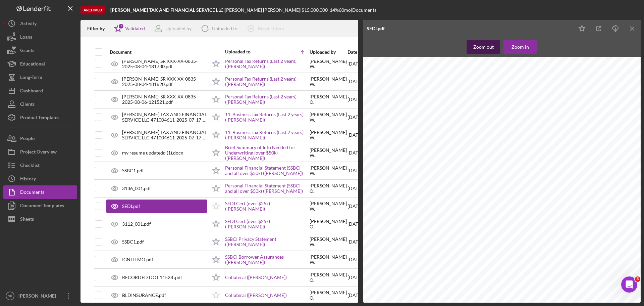  What do you see at coordinates (32, 91) in the screenshot?
I see `div: Dashboard` at bounding box center [32, 91].